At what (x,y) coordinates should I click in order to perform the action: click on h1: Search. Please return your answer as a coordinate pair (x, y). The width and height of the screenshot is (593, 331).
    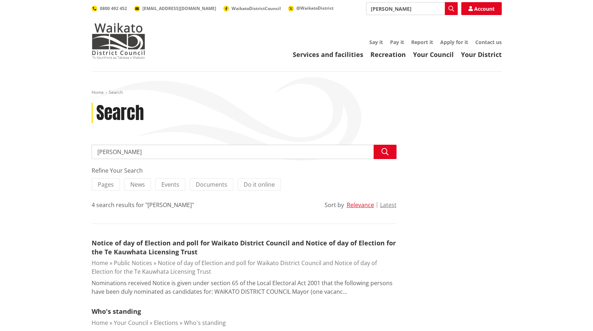
    Looking at the image, I should click on (120, 113).